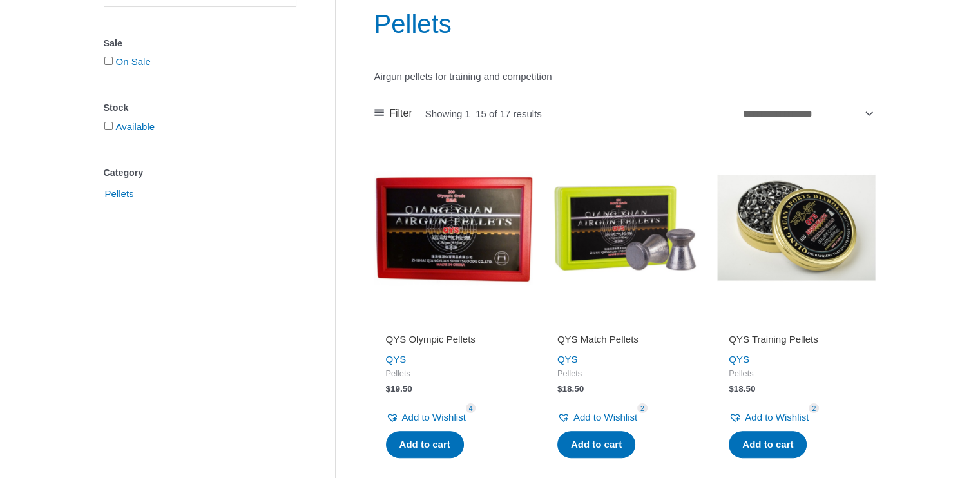 This screenshot has width=980, height=478. What do you see at coordinates (625, 77) in the screenshot?
I see `p: Airgun pellets for training and competition` at bounding box center [625, 77].